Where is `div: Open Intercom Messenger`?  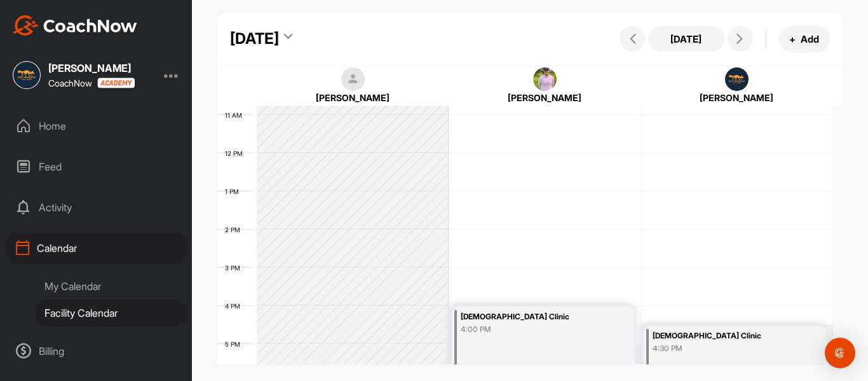 div: Open Intercom Messenger is located at coordinates (840, 353).